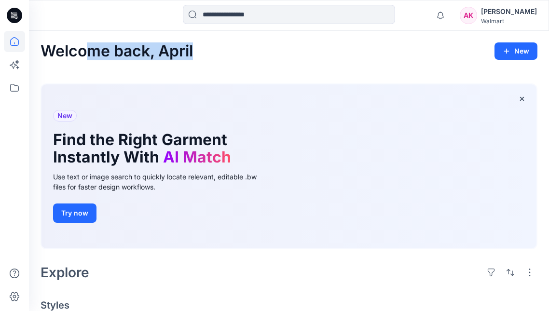 The height and width of the screenshot is (311, 549). What do you see at coordinates (65, 116) in the screenshot?
I see `span: New` at bounding box center [65, 116].